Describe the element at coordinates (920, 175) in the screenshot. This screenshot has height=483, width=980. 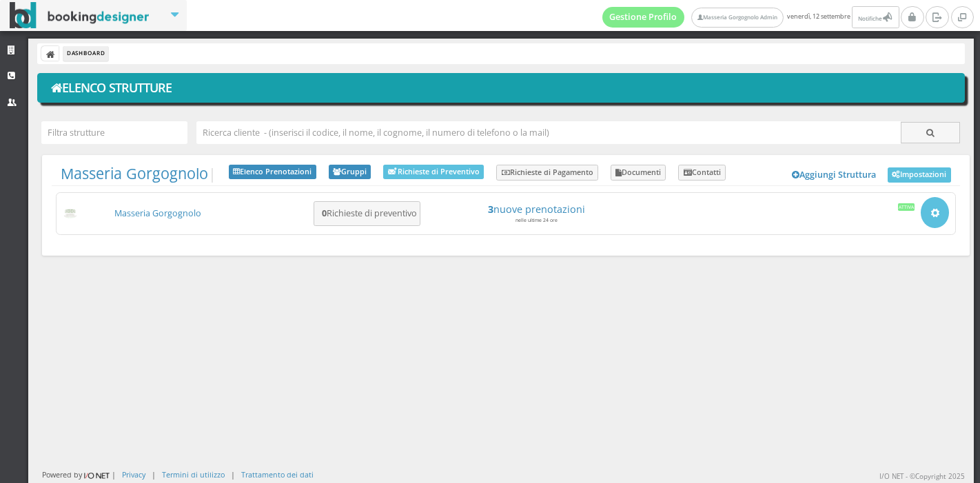
I see `a: Impostazioni` at that location.